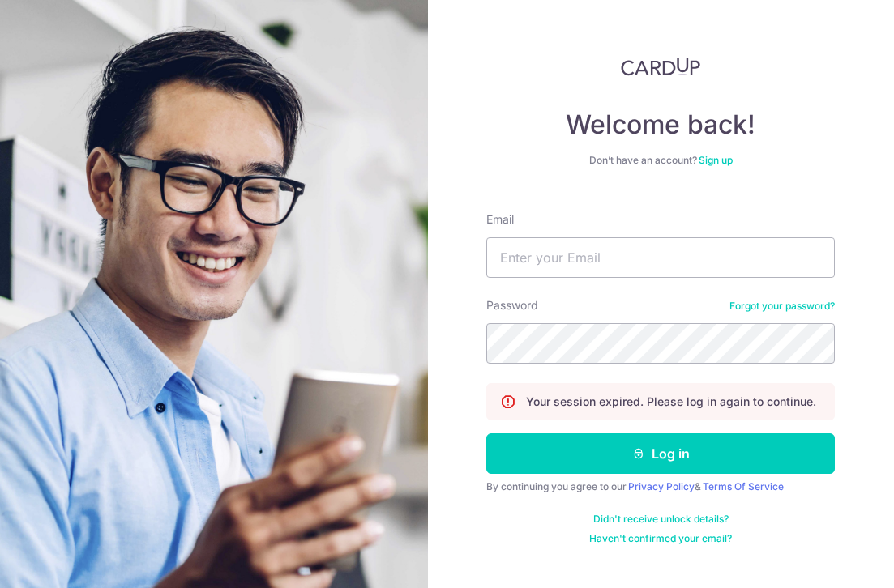 This screenshot has height=588, width=894. I want to click on h4: Welcome back!, so click(661, 124).